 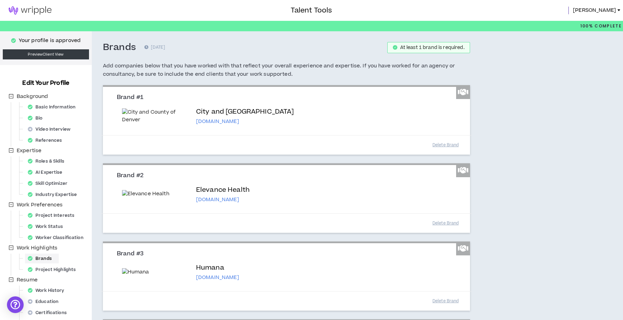 I want to click on span: Work Preferences, so click(x=40, y=205).